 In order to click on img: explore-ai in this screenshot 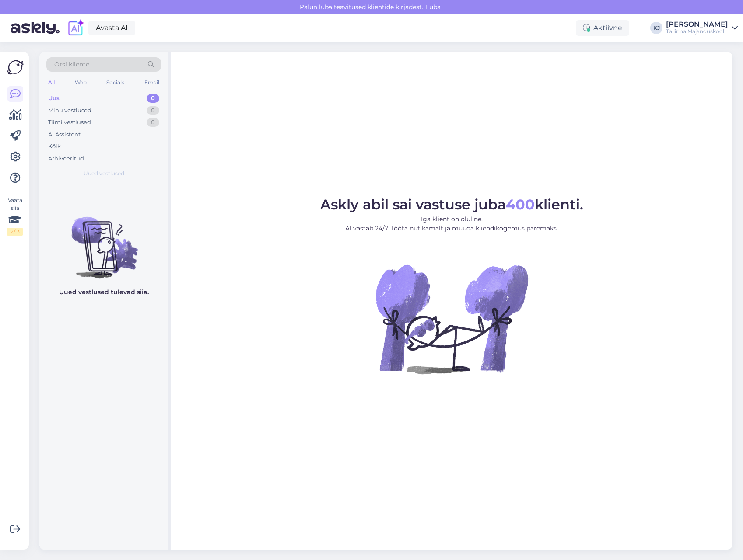, I will do `click(75, 28)`.